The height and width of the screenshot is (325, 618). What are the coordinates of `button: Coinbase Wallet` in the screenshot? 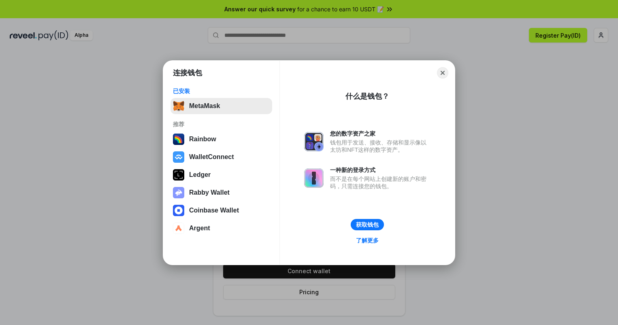 It's located at (221, 211).